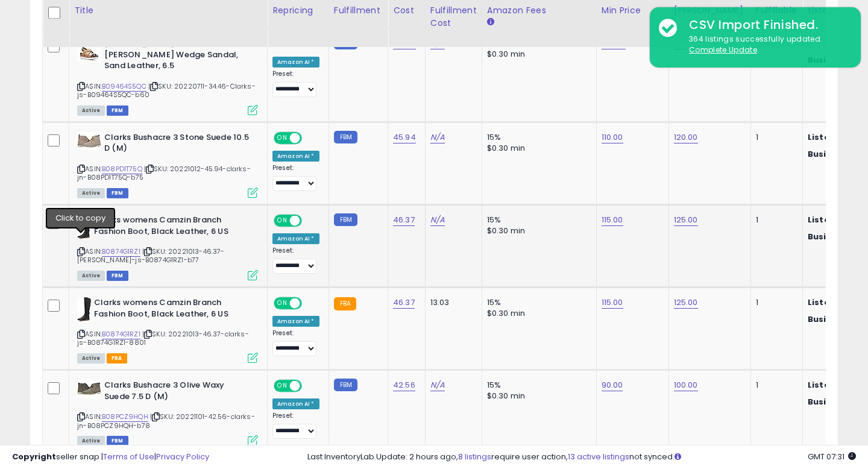  What do you see at coordinates (405, 138) in the screenshot?
I see `a: 45.94` at bounding box center [405, 138].